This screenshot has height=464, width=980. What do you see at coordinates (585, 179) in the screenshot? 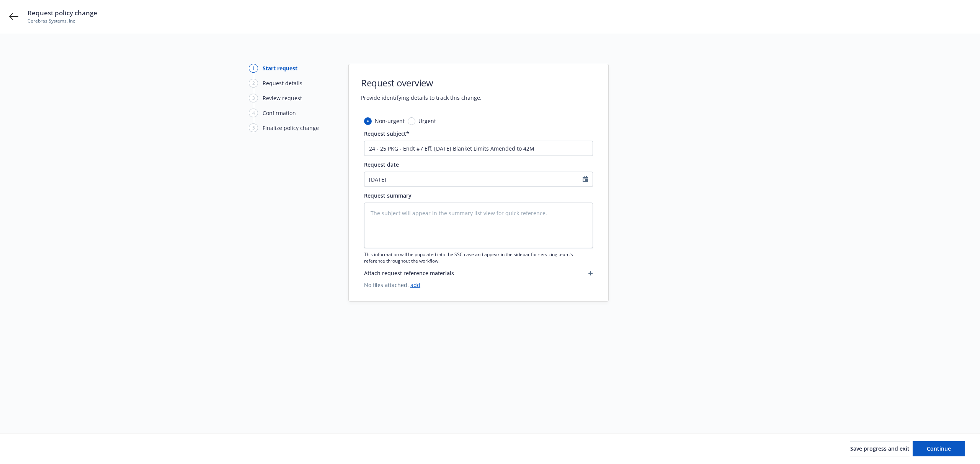
I see `svg: Calendar` at bounding box center [585, 179].